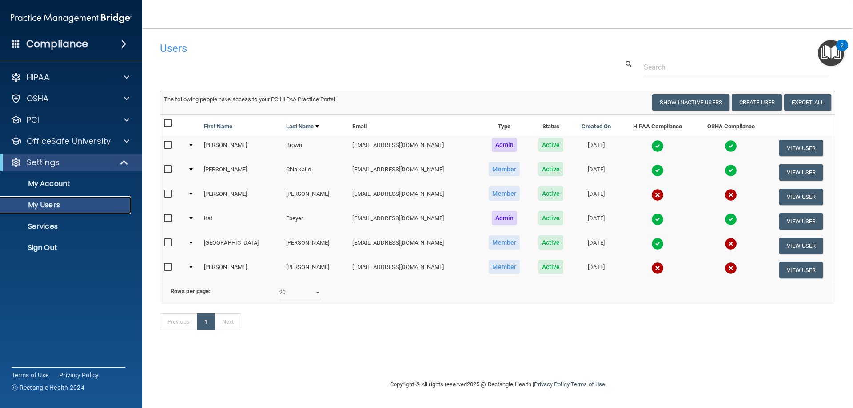 This screenshot has width=853, height=408. I want to click on input: Search, so click(736, 67).